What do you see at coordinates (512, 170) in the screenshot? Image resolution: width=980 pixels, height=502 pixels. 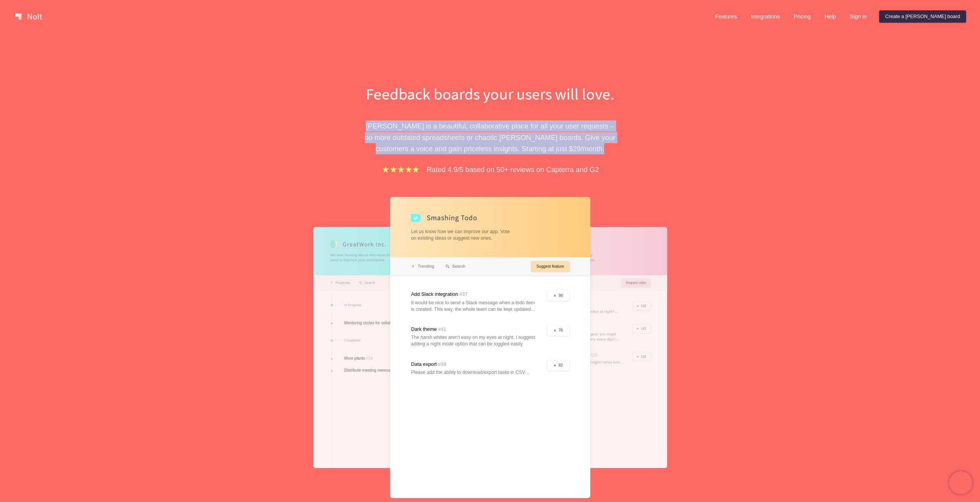 I see `p: Rated 4.9/5 based on 50+ reviews on Capterra and G2` at bounding box center [512, 170].